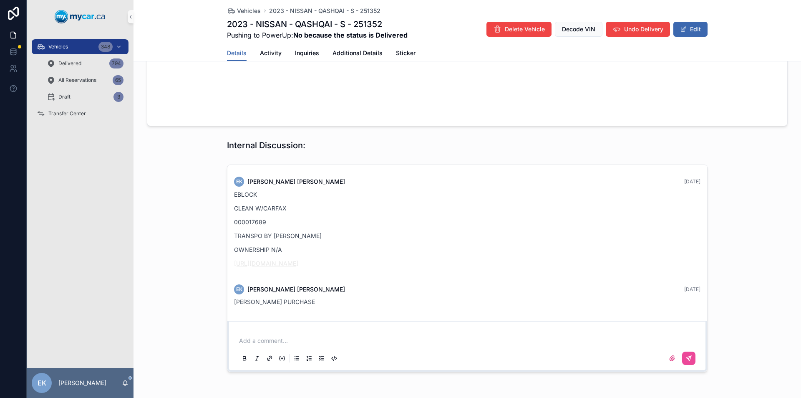 This screenshot has height=398, width=801. I want to click on a: 2023 - NISSAN - QASHQAI - S - 251352, so click(325, 11).